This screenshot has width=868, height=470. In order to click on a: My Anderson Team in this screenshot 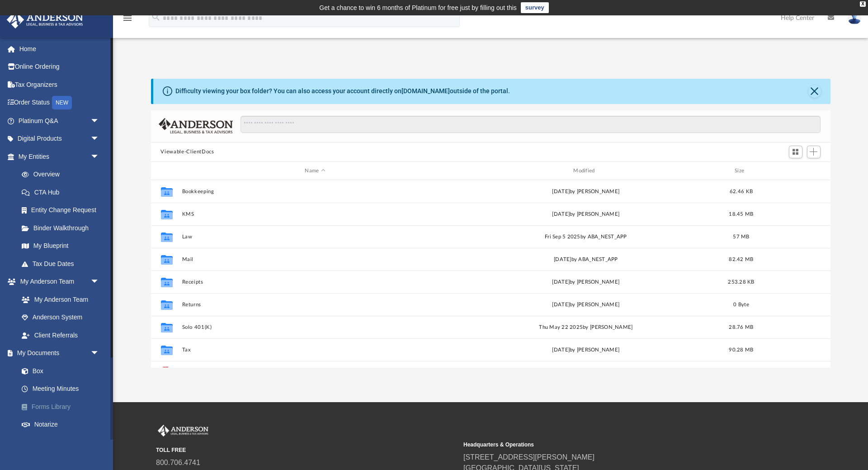, I will do `click(58, 299)`.